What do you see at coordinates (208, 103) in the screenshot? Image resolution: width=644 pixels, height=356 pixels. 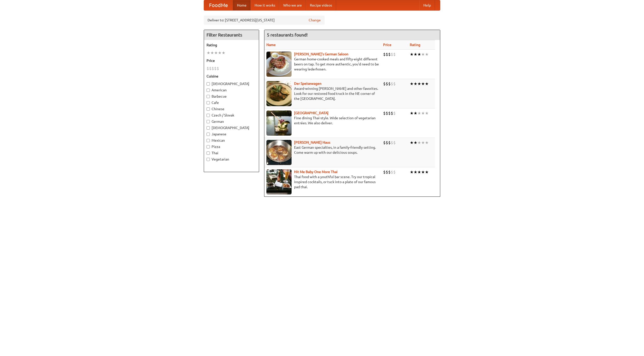 I see `input: Cafe` at bounding box center [208, 103].